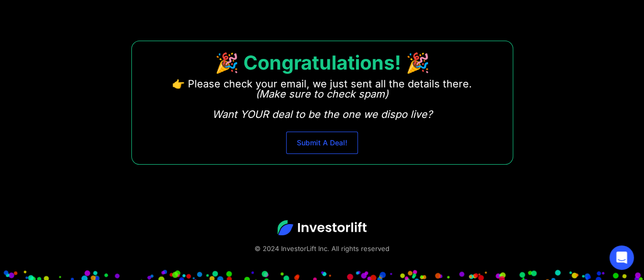  What do you see at coordinates (321, 99) in the screenshot?
I see `p: 👉 Please check your email, we just sent all the details there. ‍` at bounding box center [321, 99].